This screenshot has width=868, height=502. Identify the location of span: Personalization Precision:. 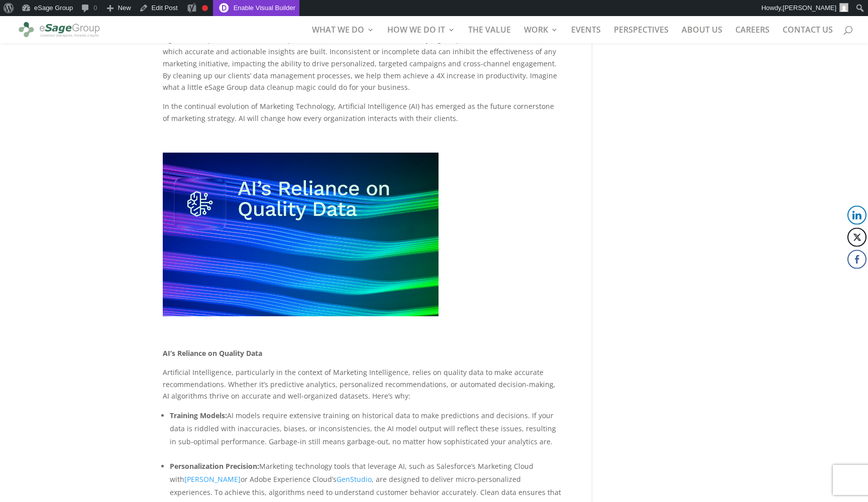
(215, 466).